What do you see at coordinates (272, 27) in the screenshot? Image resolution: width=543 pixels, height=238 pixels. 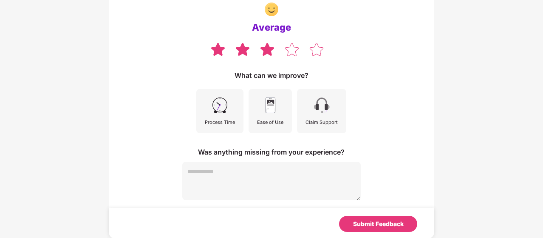 I see `div: Average` at bounding box center [272, 27].